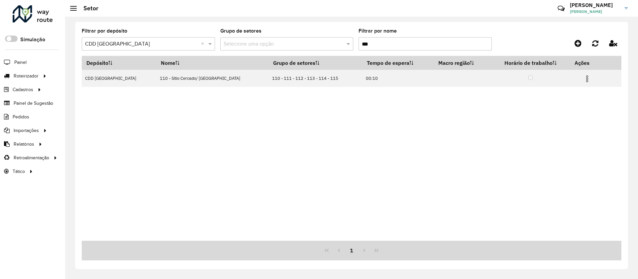  What do you see at coordinates (316, 63) in the screenshot?
I see `th: Grupo de setores` at bounding box center [316, 63].